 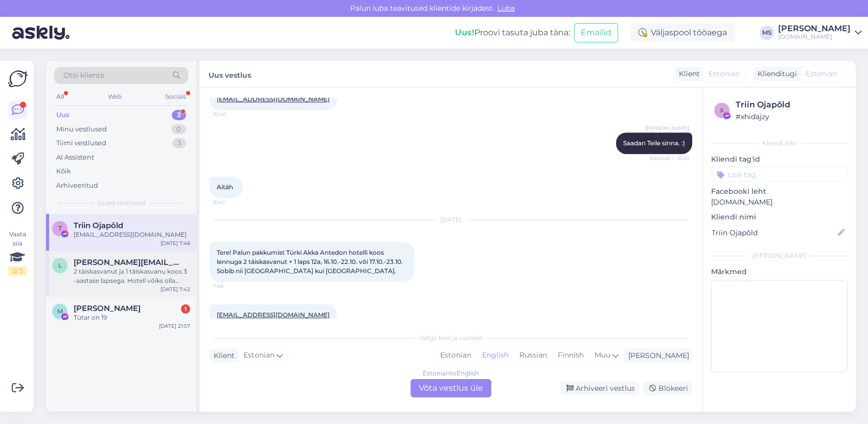 I want to click on span: M, so click(x=60, y=310).